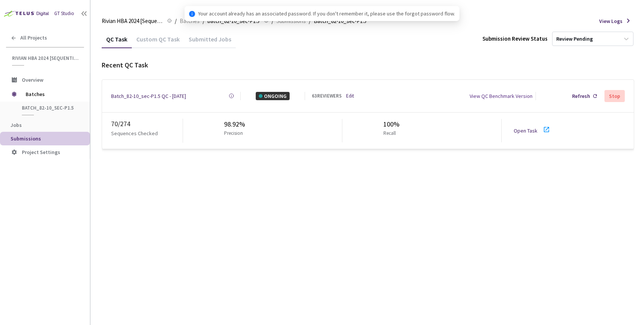 Image resolution: width=644 pixels, height=325 pixels. Describe the element at coordinates (41, 152) in the screenshot. I see `span: Project Settings` at that location.